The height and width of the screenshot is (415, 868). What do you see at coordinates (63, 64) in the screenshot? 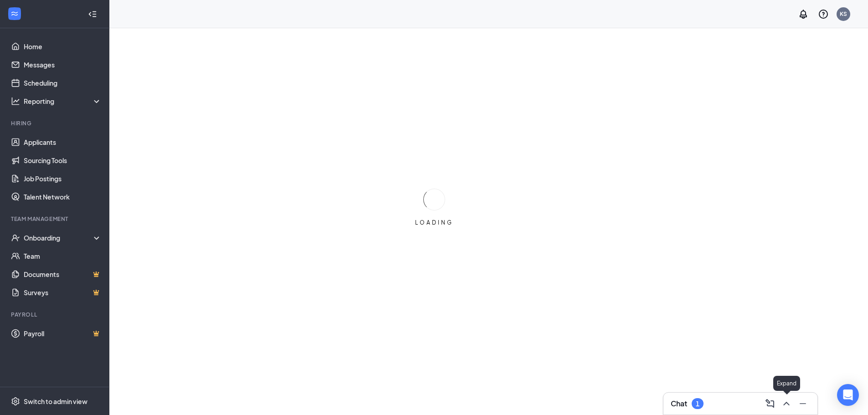
I see `a: Messages` at bounding box center [63, 64].